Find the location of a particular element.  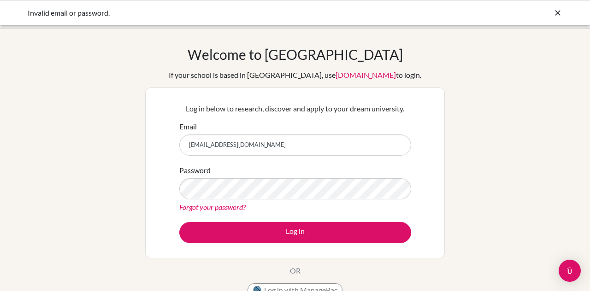

a: Forgot your password? is located at coordinates (213, 207).